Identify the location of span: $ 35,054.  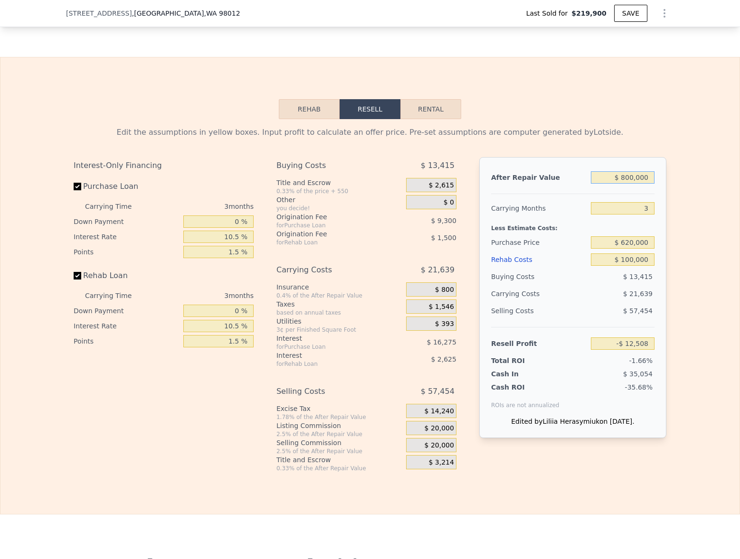
(638, 374).